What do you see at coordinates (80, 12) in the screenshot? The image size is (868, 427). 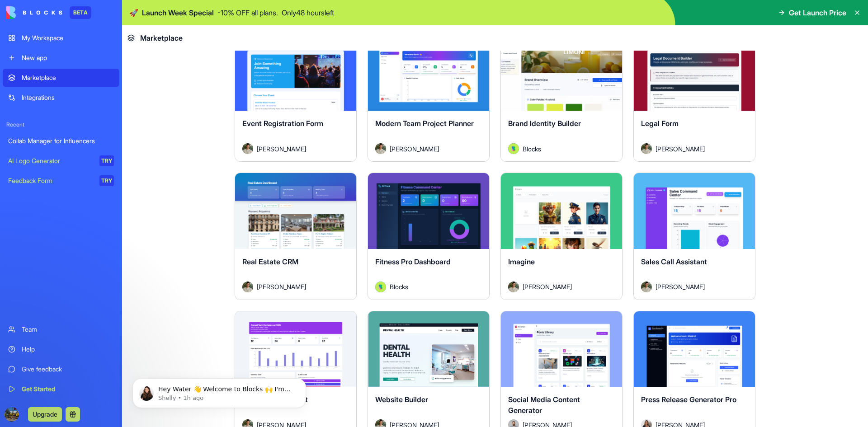 I see `div: BETA` at bounding box center [80, 12].